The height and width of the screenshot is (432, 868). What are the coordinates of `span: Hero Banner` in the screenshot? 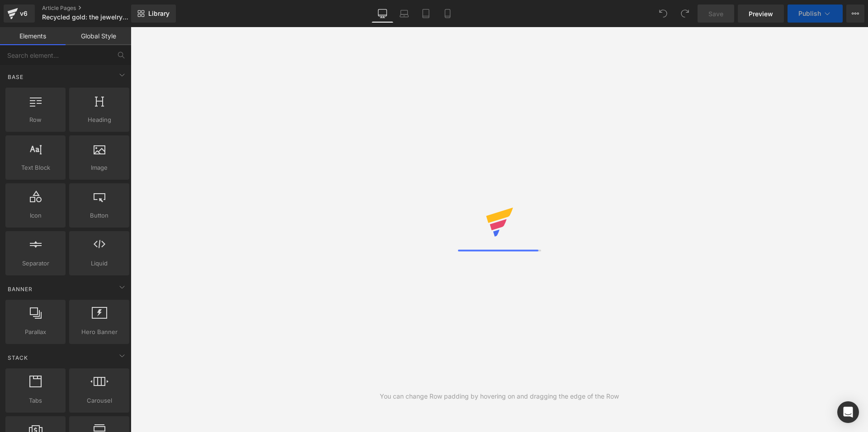 It's located at (99, 332).